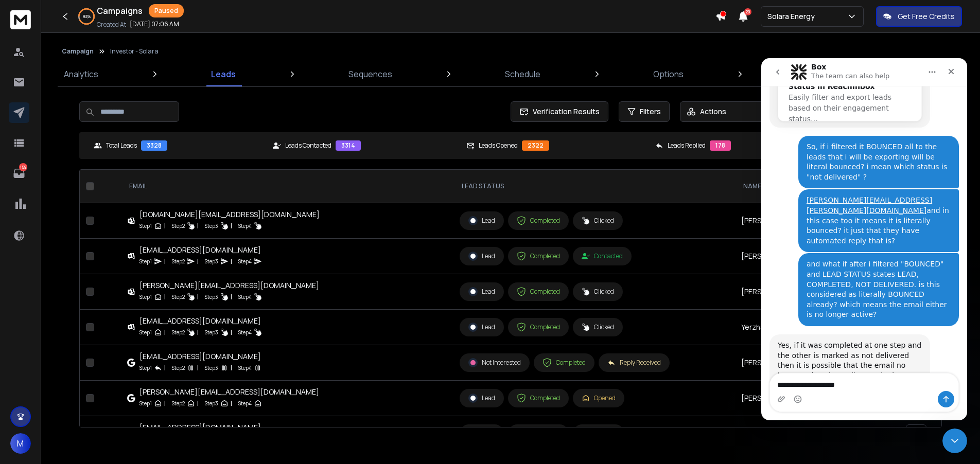 This screenshot has height=464, width=980. I want to click on div: Not Interested, so click(494, 363).